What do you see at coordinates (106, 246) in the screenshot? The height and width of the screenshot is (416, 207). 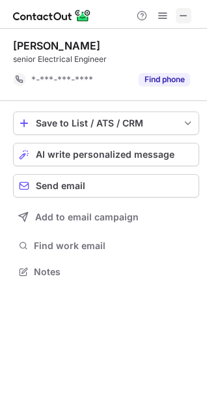 I see `button: Find work email` at bounding box center [106, 246].